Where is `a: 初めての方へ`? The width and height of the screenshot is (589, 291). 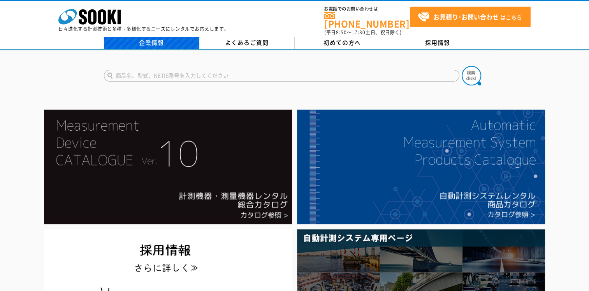 a: 初めての方へ is located at coordinates (342, 43).